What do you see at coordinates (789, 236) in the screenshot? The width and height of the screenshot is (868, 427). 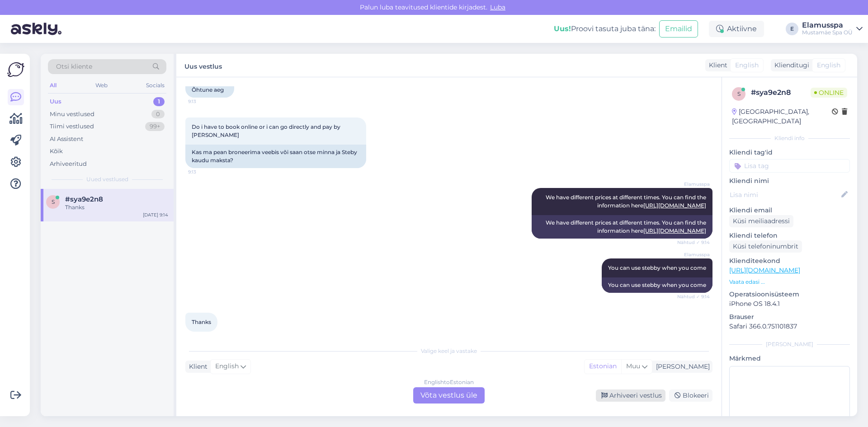 I see `p: Kliendi telefon` at bounding box center [789, 236].